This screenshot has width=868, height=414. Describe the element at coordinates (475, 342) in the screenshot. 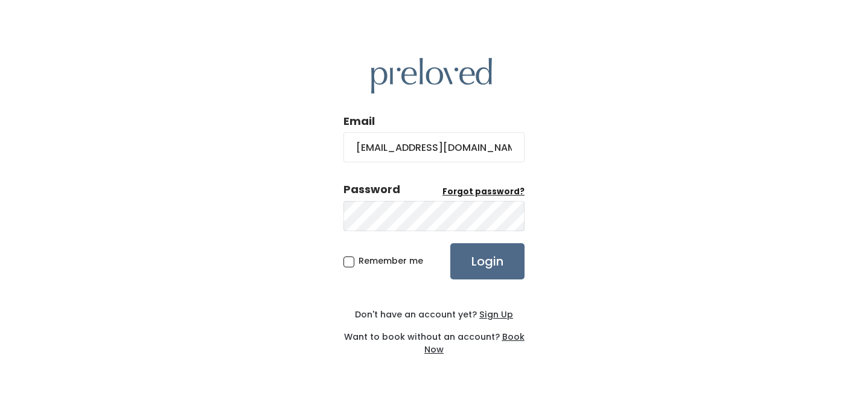

I see `a: Book Now` at that location.